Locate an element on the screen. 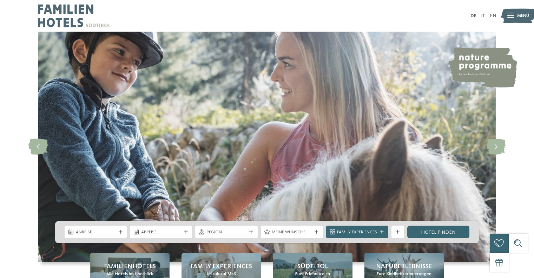  span: Familienhotels is located at coordinates (130, 266).